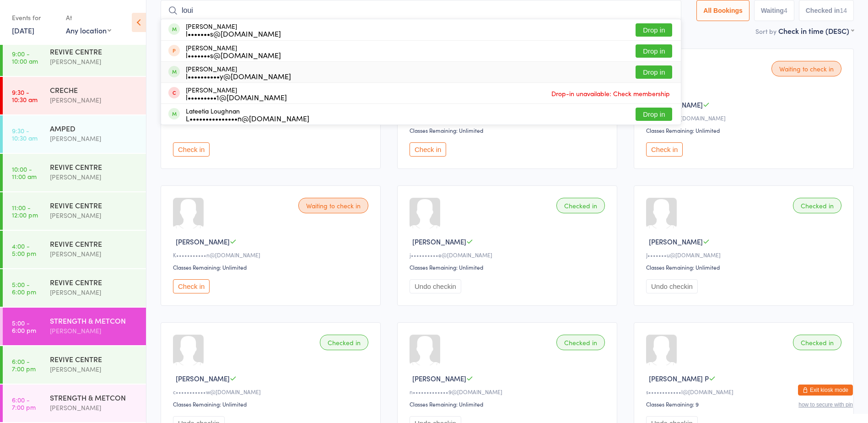  Describe the element at coordinates (248, 114) in the screenshot. I see `div: Lateetia Loughnan` at that location.